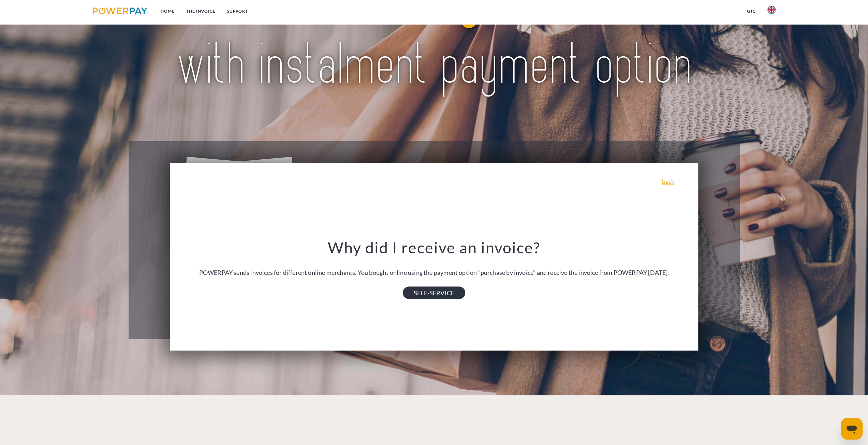  Describe the element at coordinates (167, 11) in the screenshot. I see `a: Home` at that location.